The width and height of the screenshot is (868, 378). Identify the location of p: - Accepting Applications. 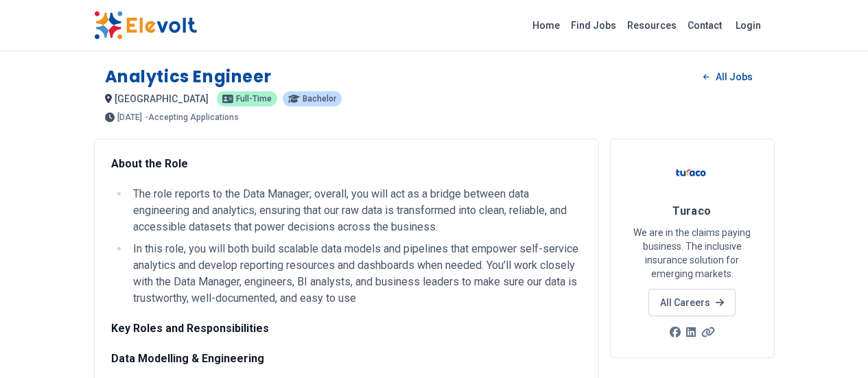
(192, 118).